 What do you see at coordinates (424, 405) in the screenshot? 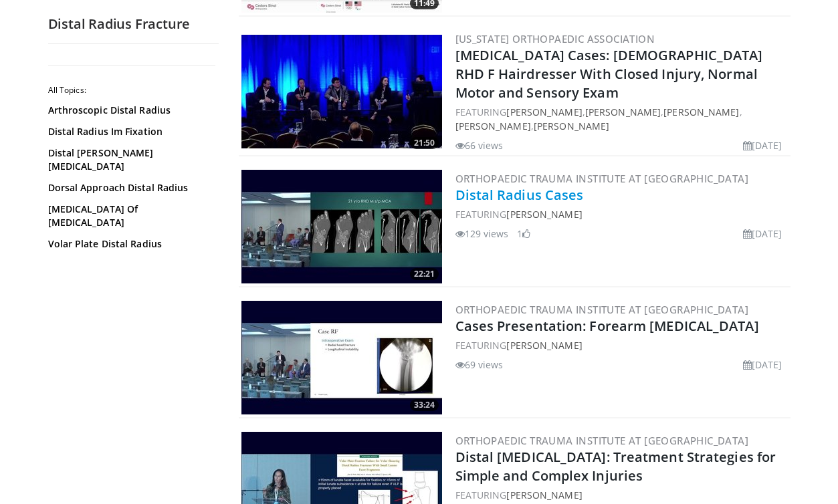
I see `span: 33:24` at bounding box center [424, 405].